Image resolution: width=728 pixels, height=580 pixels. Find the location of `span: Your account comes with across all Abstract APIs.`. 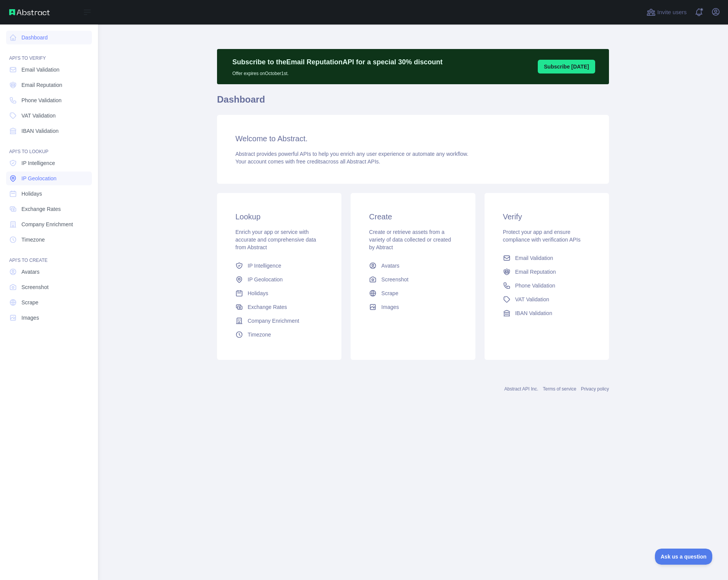

span: Your account comes with across all Abstract APIs. is located at coordinates (308, 162).